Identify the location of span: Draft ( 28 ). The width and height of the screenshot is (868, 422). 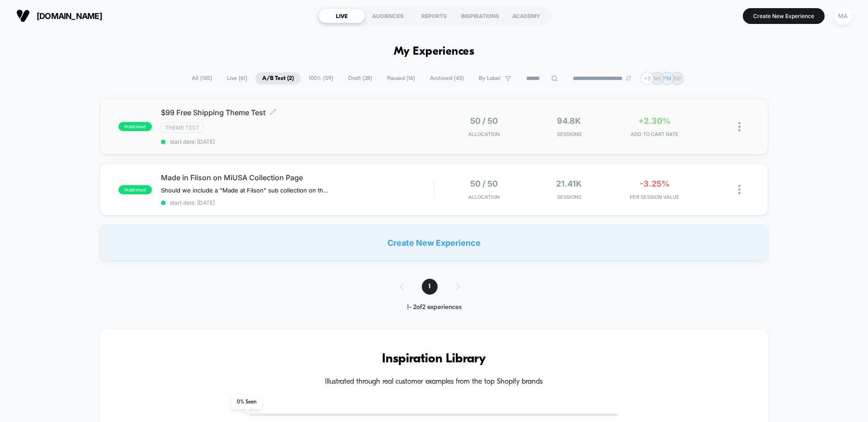
(360, 78).